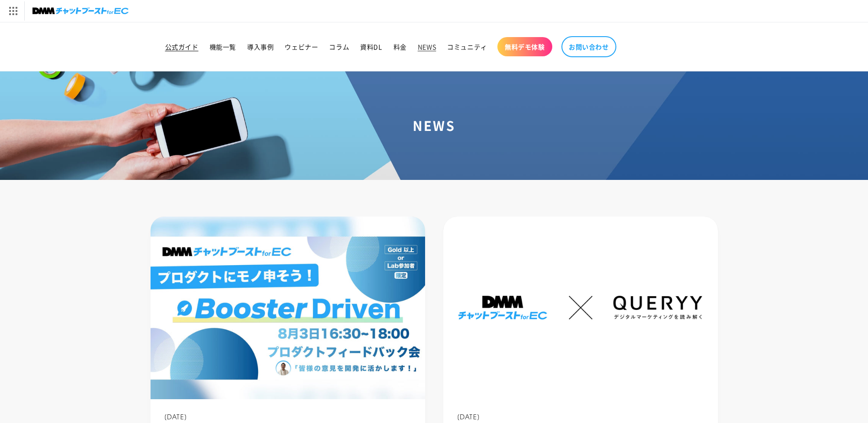 This screenshot has height=423, width=868. I want to click on a: ウェビナー, so click(301, 46).